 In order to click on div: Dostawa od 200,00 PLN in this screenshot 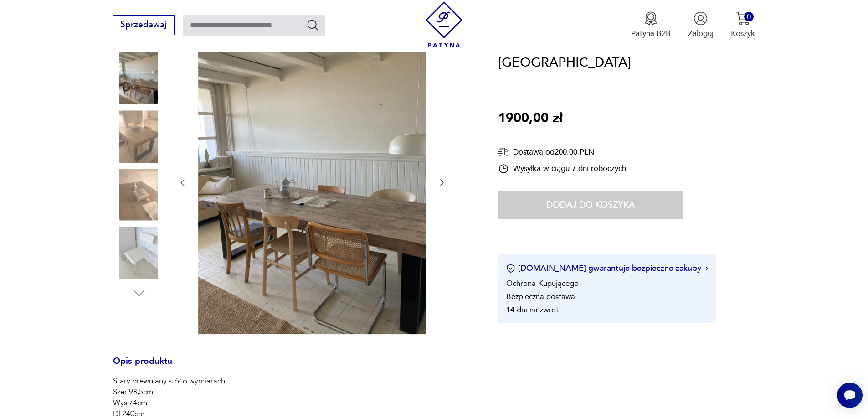, I will do `click(562, 151)`.